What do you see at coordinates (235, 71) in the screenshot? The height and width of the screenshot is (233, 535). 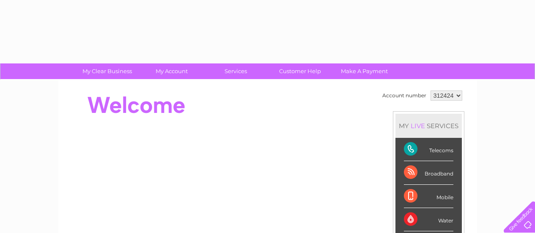 I see `a: Services` at bounding box center [235, 71].